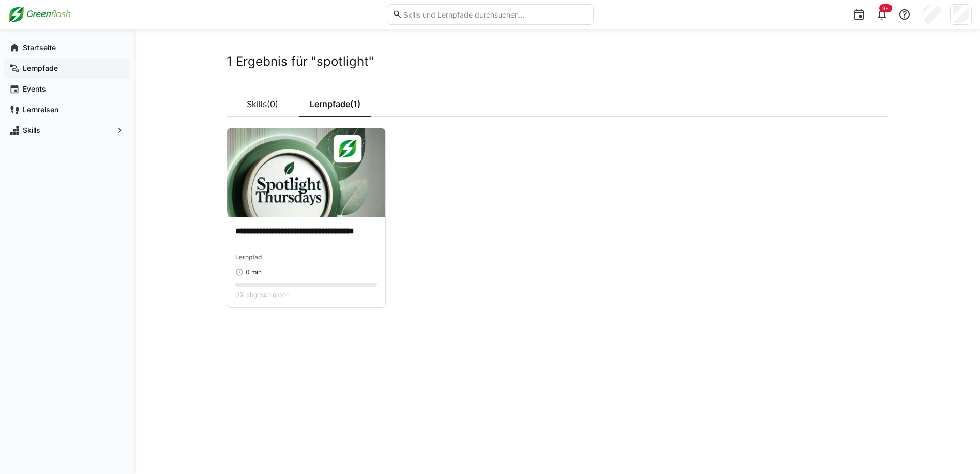 The height and width of the screenshot is (474, 980). I want to click on a: Skills(0), so click(263, 104).